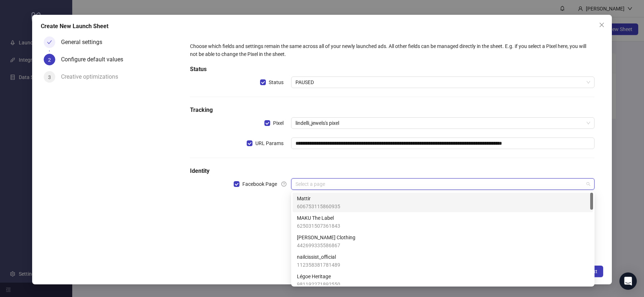 The height and width of the screenshot is (297, 644). I want to click on span: Pixel, so click(278, 123).